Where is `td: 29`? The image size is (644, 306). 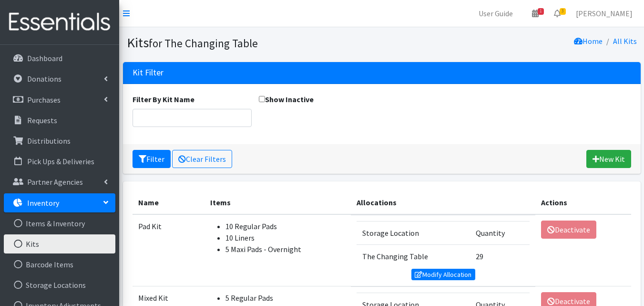
td: 29 is located at coordinates (500, 256).